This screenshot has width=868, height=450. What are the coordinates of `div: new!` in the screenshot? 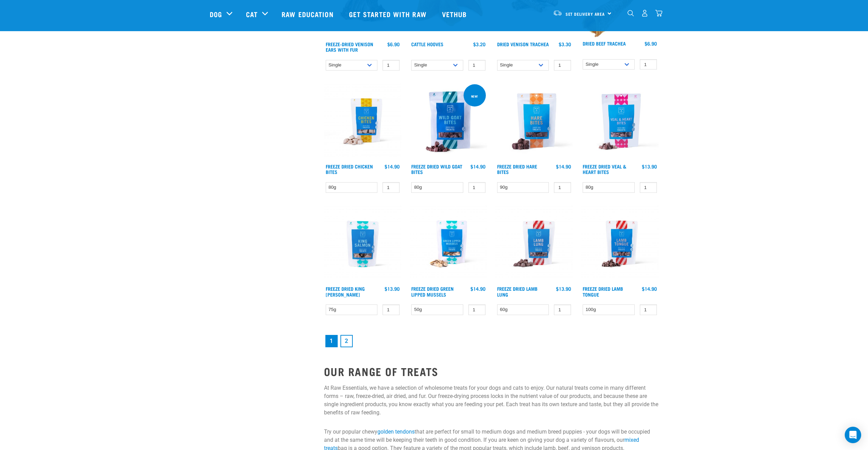 It's located at (474, 96).